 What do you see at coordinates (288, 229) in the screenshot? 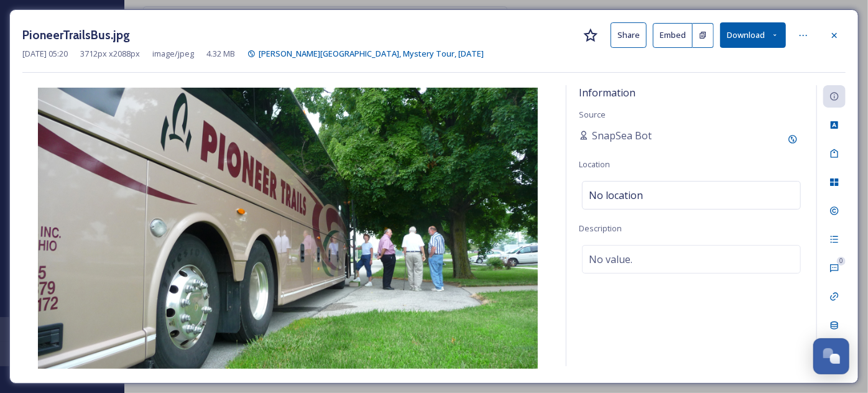
I see `img: local2-3458-PioneerTrailsBus.jpg.jpg` at bounding box center [288, 229].